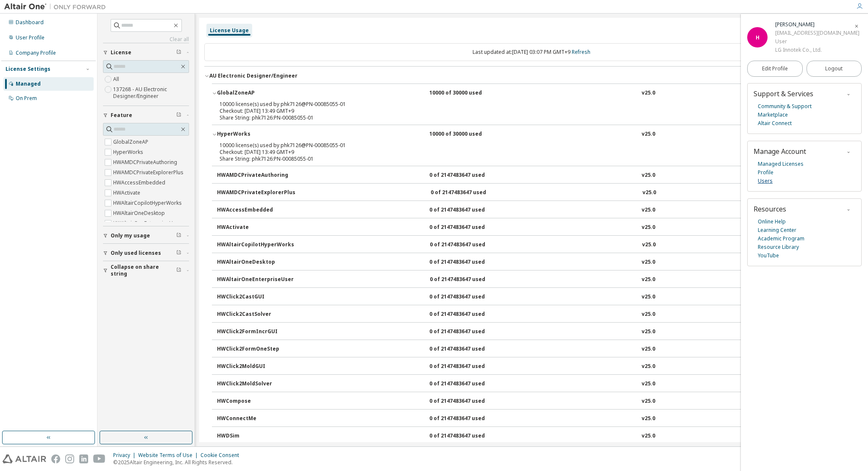  Describe the element at coordinates (834, 69) in the screenshot. I see `span: Logout` at that location.